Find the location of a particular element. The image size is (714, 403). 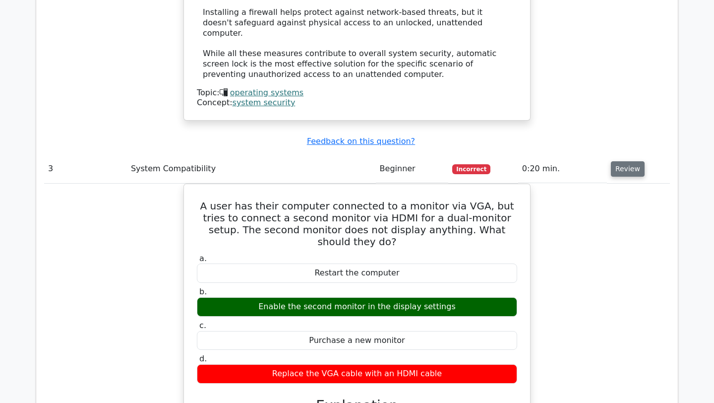

a: operating systems is located at coordinates (267, 92).